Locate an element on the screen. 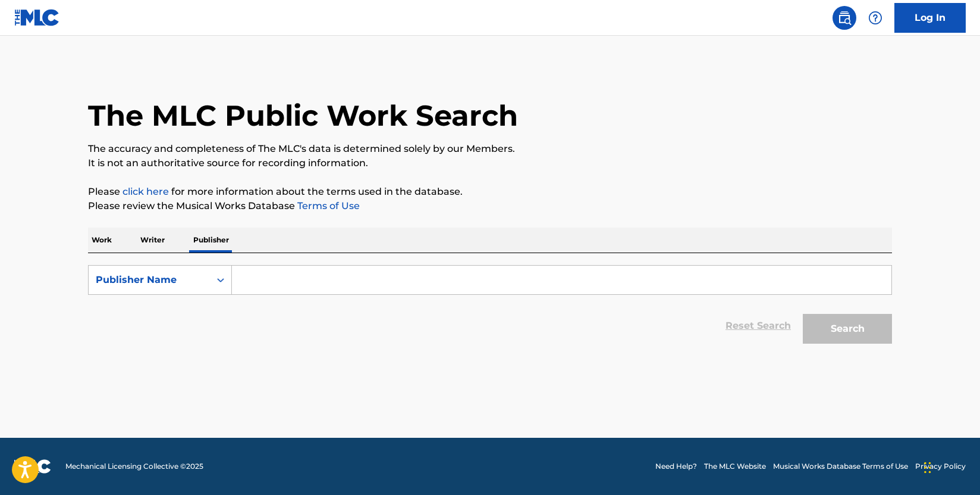  h1: The MLC Public Work Search is located at coordinates (302, 116).